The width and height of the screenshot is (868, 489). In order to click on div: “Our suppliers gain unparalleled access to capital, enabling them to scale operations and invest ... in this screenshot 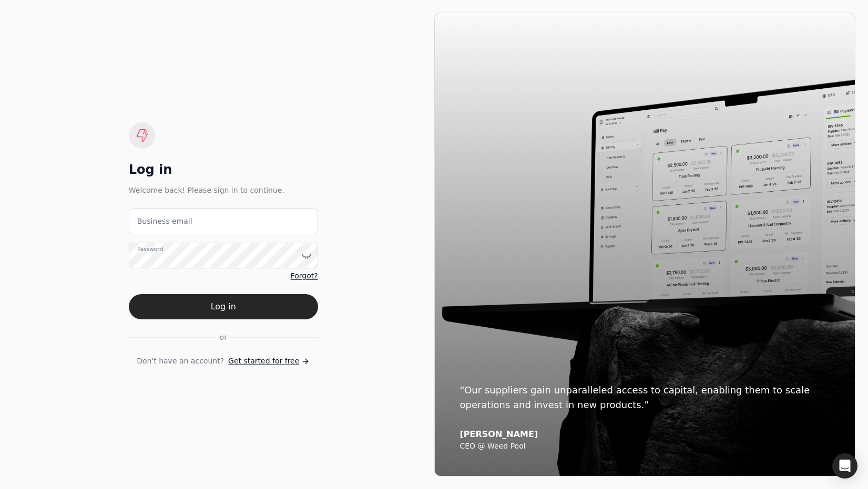, I will do `click(646, 397)`.